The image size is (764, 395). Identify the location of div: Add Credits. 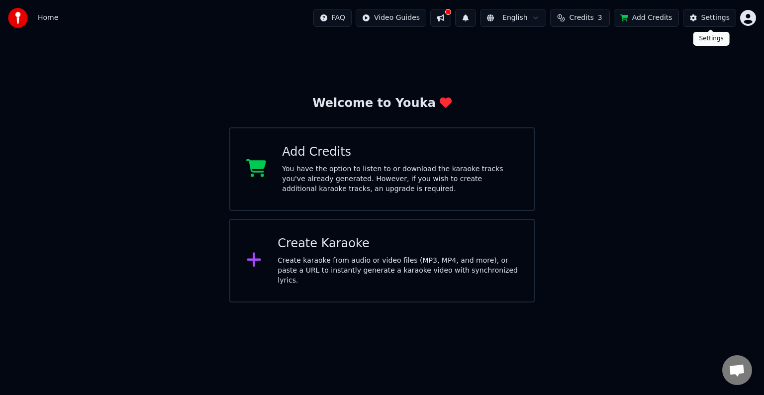
(400, 152).